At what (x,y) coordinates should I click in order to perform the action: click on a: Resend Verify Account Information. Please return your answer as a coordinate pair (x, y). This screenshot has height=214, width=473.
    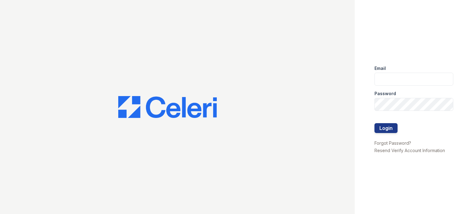
    Looking at the image, I should click on (410, 150).